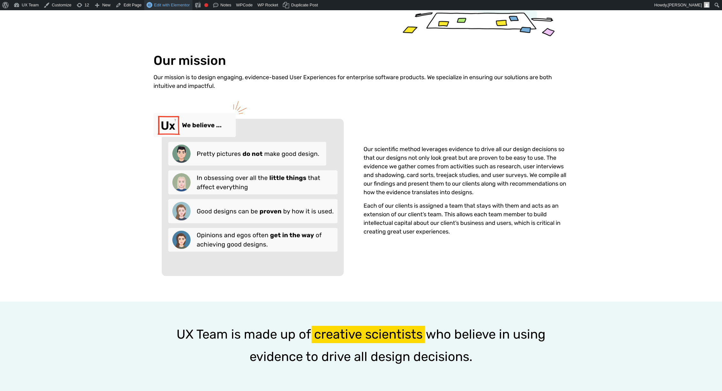  What do you see at coordinates (243, 334) in the screenshot?
I see `span: UX Team is made up of` at bounding box center [243, 334].